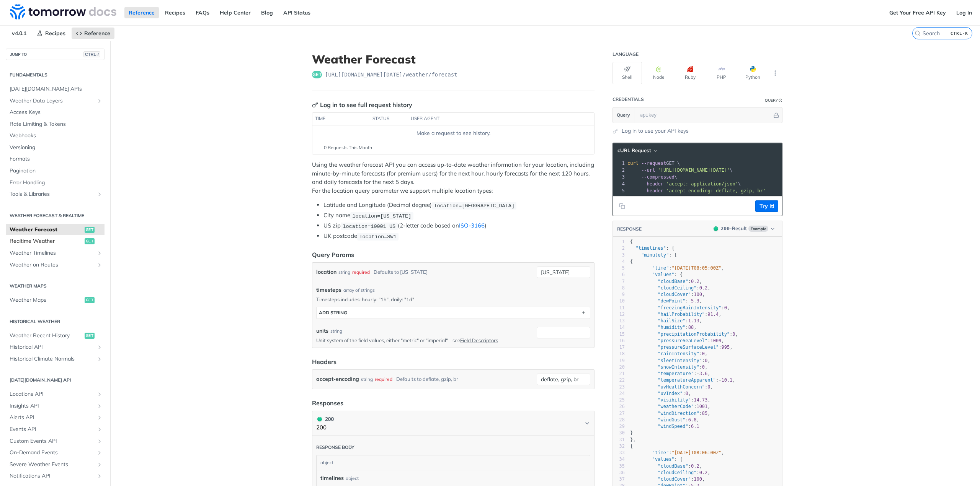 The height and width of the screenshot is (486, 980). I want to click on div: 14, so click(619, 327).